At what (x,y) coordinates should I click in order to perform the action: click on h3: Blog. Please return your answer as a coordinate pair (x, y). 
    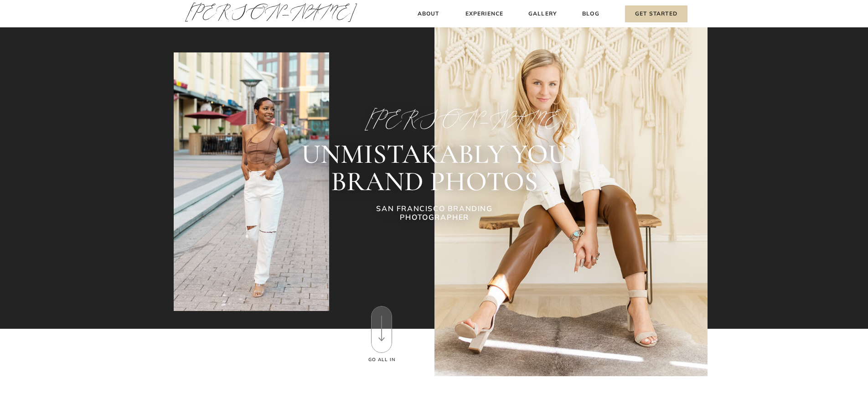
    Looking at the image, I should click on (590, 14).